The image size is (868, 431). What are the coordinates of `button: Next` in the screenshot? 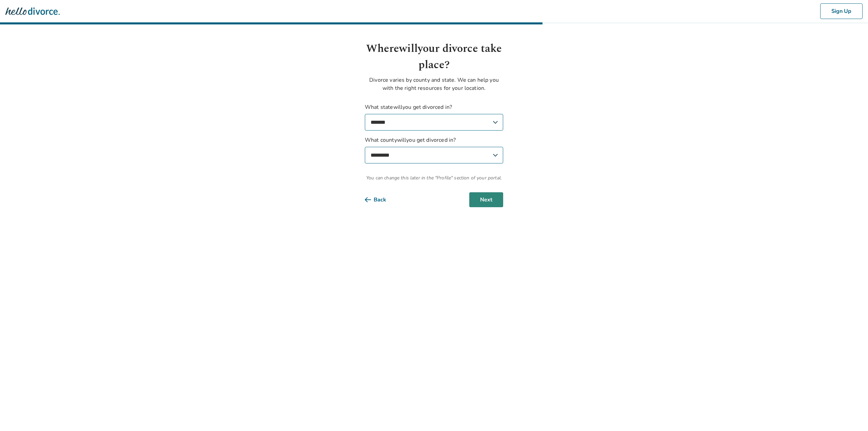 It's located at (487, 200).